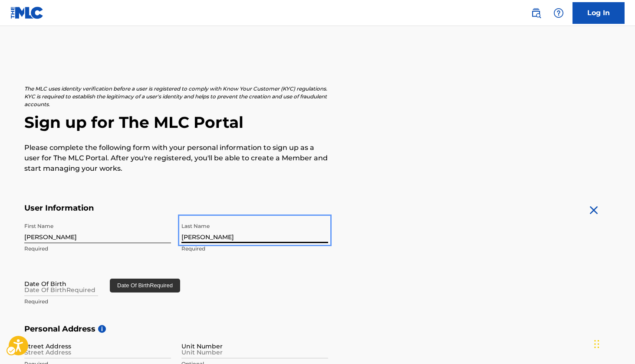 The height and width of the screenshot is (364, 635). Describe the element at coordinates (599, 13) in the screenshot. I see `a: Log In` at that location.